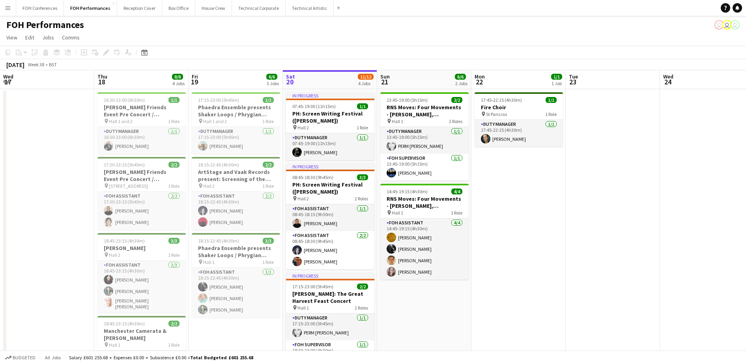  Describe the element at coordinates (71, 37) in the screenshot. I see `a: Comms` at that location.